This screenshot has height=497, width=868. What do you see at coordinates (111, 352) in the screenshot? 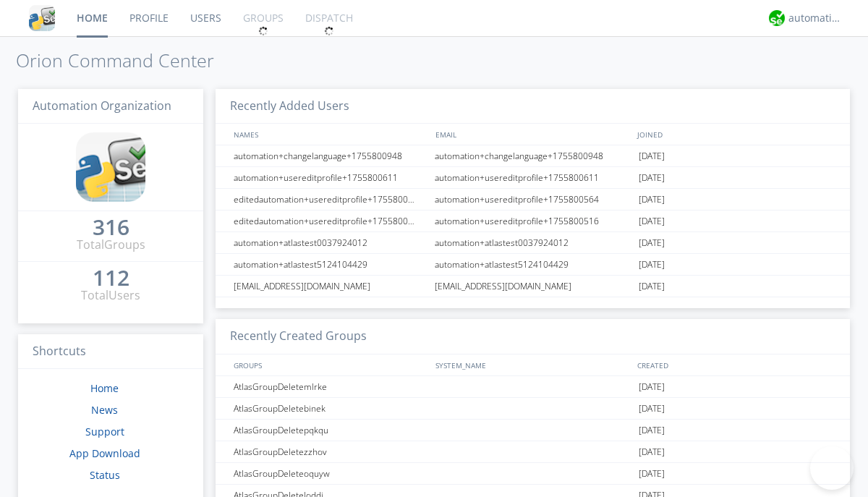
I see `h3: Shortcuts` at bounding box center [111, 352].